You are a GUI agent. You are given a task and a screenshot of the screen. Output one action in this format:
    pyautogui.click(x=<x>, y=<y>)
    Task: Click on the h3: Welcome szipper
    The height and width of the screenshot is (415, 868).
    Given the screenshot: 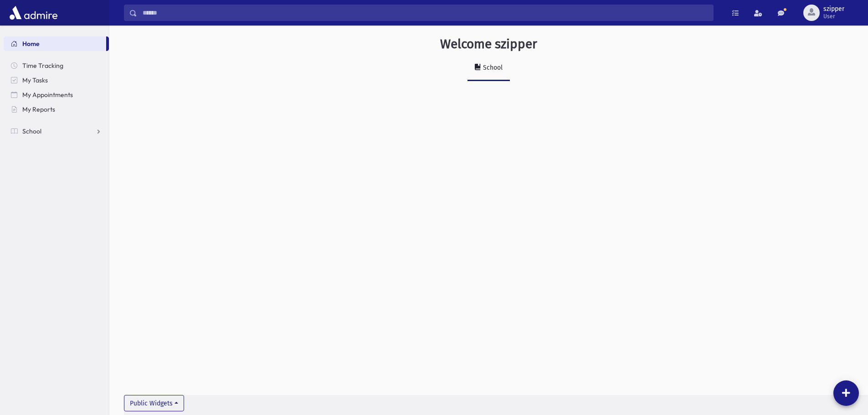 What is the action you would take?
    pyautogui.click(x=489, y=44)
    